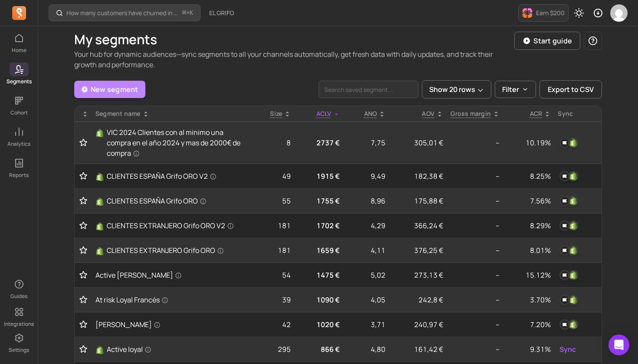 Image resolution: width=638 pixels, height=364 pixels. I want to click on p: AOV, so click(428, 114).